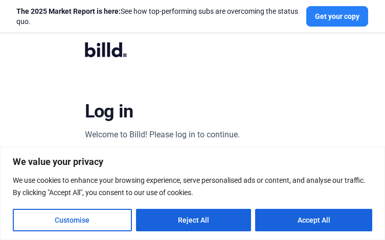 The height and width of the screenshot is (240, 385). Describe the element at coordinates (192, 186) in the screenshot. I see `p: We use cookies to enhance your browsing experience, serve personalised ads or content, and analys...` at that location.